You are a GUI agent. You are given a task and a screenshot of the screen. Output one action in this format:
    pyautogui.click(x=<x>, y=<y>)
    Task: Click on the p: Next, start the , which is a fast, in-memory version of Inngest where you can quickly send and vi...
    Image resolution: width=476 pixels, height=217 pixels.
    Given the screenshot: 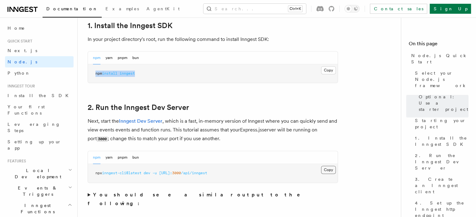 What is the action you would take?
    pyautogui.click(x=213, y=130)
    